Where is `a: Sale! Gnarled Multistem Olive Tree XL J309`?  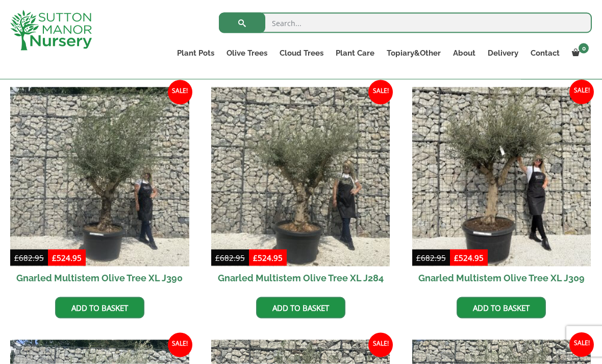
a: Sale! Gnarled Multistem Olive Tree XL J309 is located at coordinates (501, 188).